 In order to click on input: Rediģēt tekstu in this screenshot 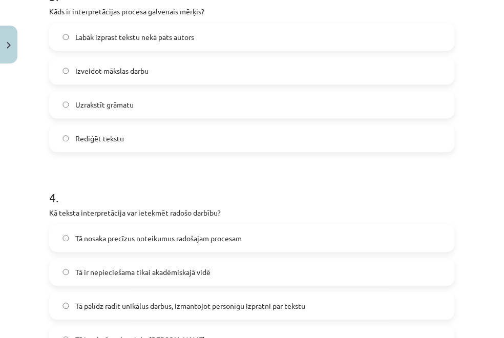, I will do `click(66, 138)`.